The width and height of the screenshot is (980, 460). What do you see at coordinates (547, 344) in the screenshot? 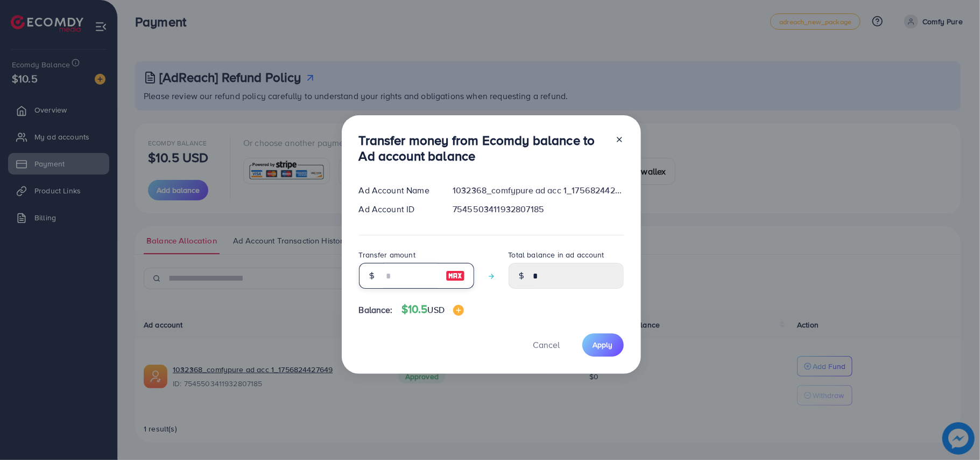
I see `span: Cancel` at bounding box center [547, 344].